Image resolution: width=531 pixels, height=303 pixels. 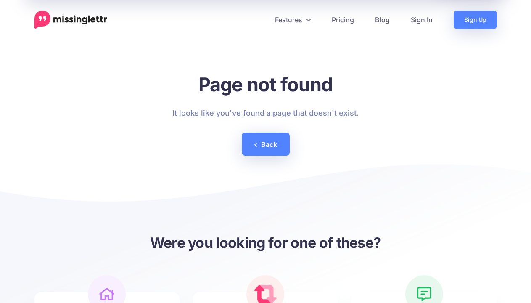 What do you see at coordinates (475, 20) in the screenshot?
I see `a: Sign Up` at bounding box center [475, 20].